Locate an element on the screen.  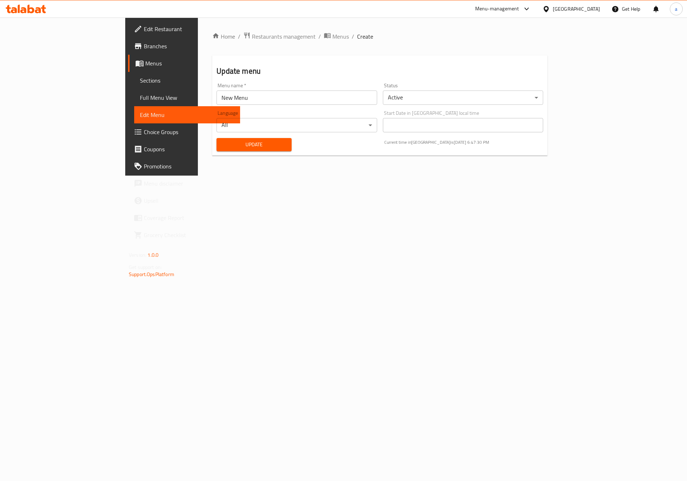
a: Promotions is located at coordinates (184, 166).